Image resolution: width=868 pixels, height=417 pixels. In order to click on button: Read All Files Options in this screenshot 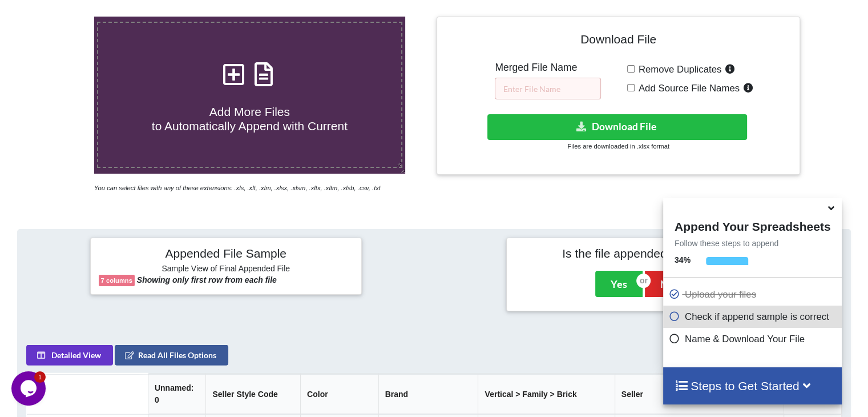, I will do `click(171, 355)`.